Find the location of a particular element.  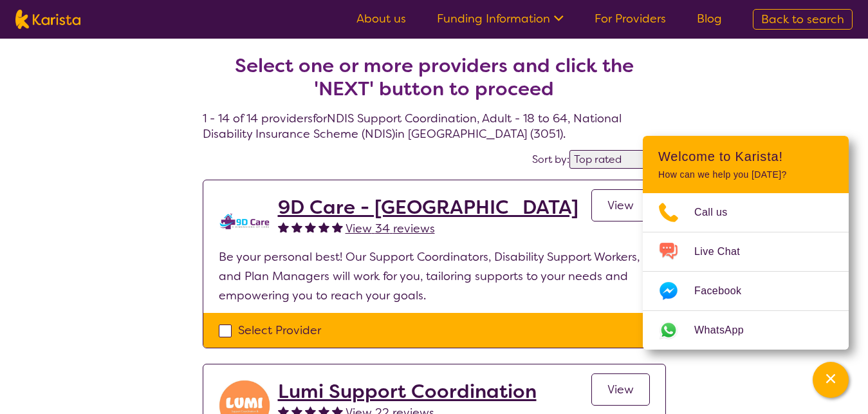

a: For Providers is located at coordinates (629, 19).